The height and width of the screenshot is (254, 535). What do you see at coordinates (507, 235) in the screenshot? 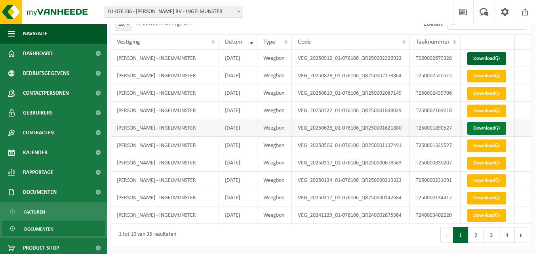
I see `button: 4` at bounding box center [507, 235].